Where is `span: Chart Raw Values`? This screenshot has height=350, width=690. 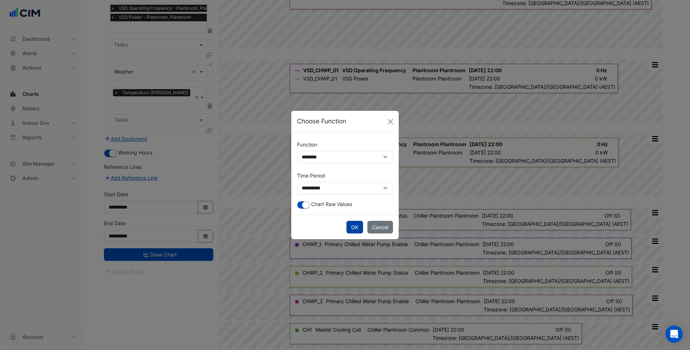
span: Chart Raw Values is located at coordinates (332, 204).